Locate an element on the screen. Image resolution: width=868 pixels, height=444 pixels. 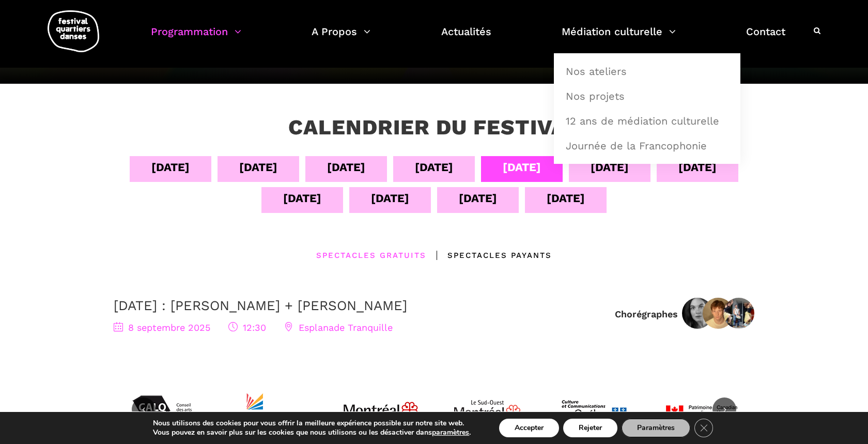
a: Contact is located at coordinates (765, 38).